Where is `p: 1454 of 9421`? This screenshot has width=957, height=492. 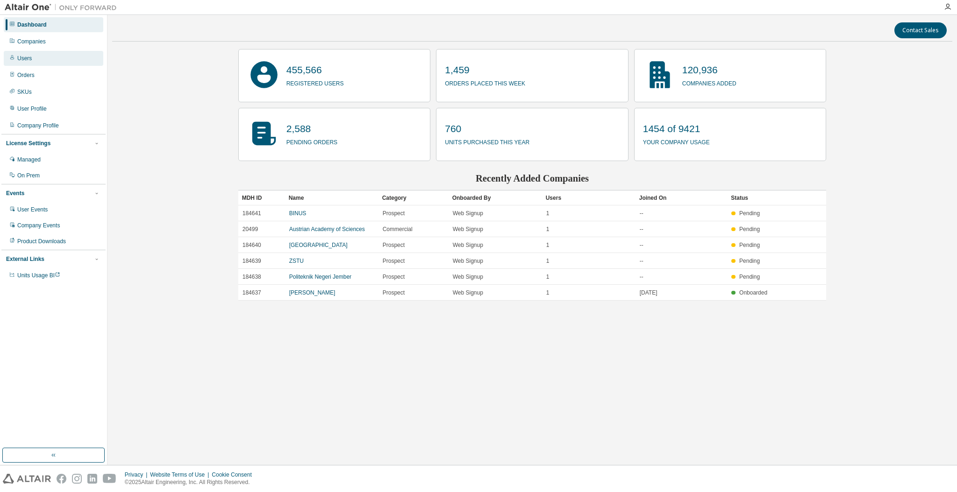
p: 1454 of 9421 is located at coordinates (676, 129).